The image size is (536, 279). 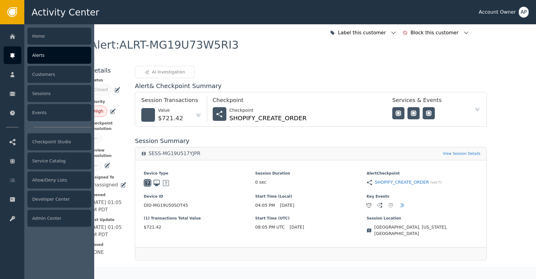 I want to click on span: (1) Transactions Total Value, so click(x=199, y=219).